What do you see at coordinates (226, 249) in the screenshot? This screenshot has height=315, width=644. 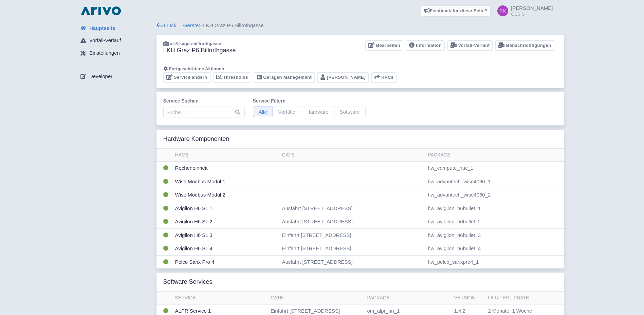 I see `td: Avigilon H6 SL 4` at bounding box center [226, 249].